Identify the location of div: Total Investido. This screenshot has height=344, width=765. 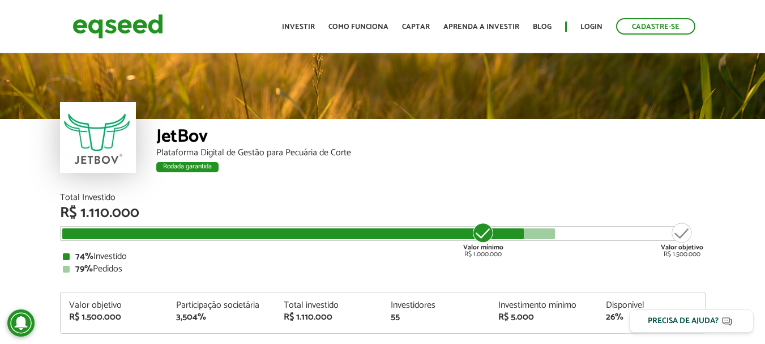
(383, 198).